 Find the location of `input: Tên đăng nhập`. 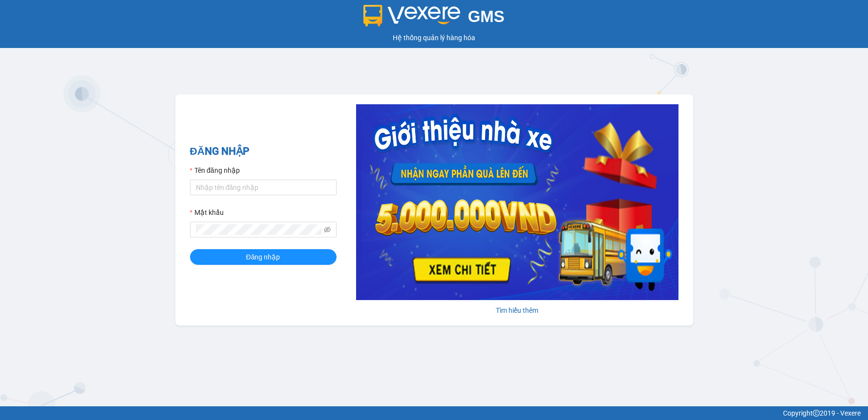

input: Tên đăng nhập is located at coordinates (263, 187).